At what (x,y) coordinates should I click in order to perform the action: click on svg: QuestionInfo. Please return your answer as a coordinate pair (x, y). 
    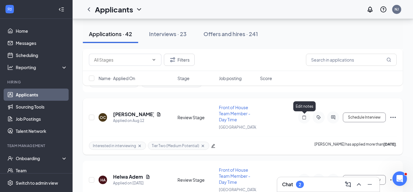
    Looking at the image, I should click on (384, 9).